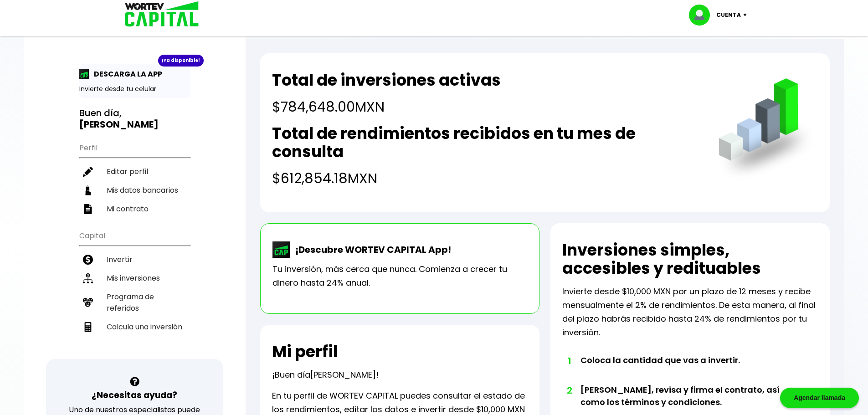  I want to click on li: Mis datos bancarios, so click(134, 190).